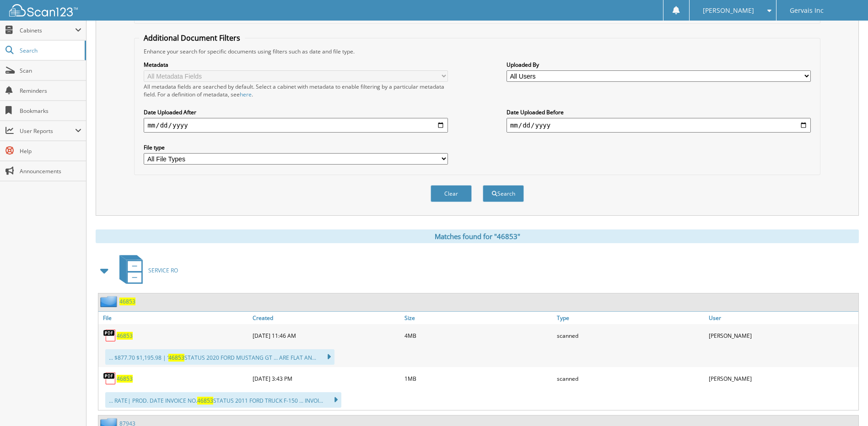  I want to click on a: File, so click(174, 318).